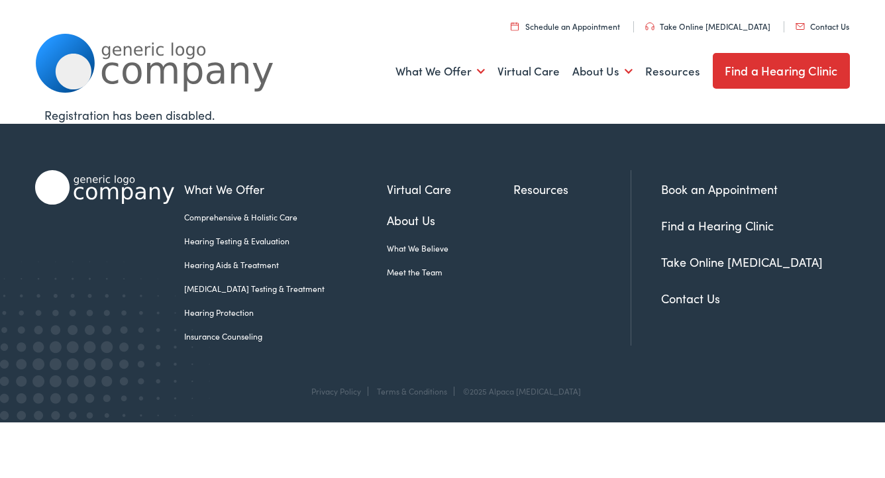 The height and width of the screenshot is (478, 885). Describe the element at coordinates (442, 115) in the screenshot. I see `div: Registration has been disabled.` at that location.